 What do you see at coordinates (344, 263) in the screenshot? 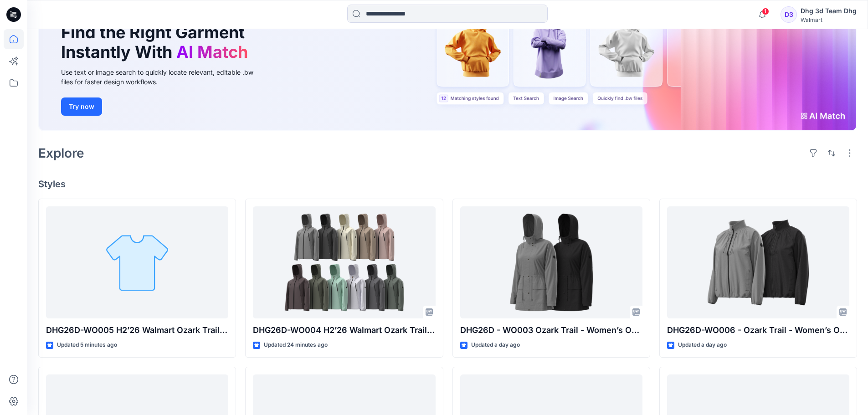
I see `a: DHG26D-WO004 H2’26 Walmart Ozark Trail - Women’s Outerwear - Best Shell Jacket Opt.1` at bounding box center [344, 263].